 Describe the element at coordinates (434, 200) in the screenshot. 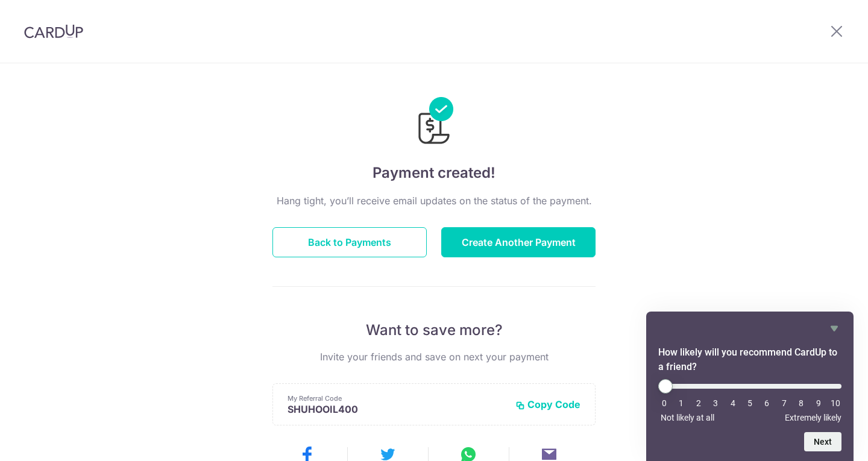

I see `p: Hang tight, you’ll receive email updates on the status of the payment.` at that location.